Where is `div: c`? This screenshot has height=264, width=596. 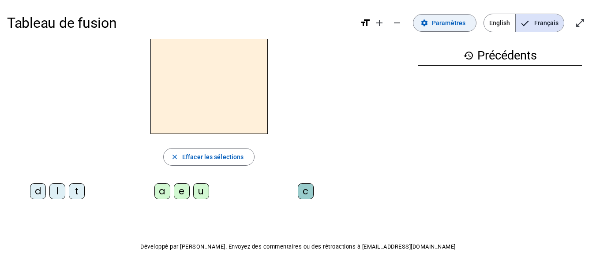 div: c is located at coordinates (306, 192).